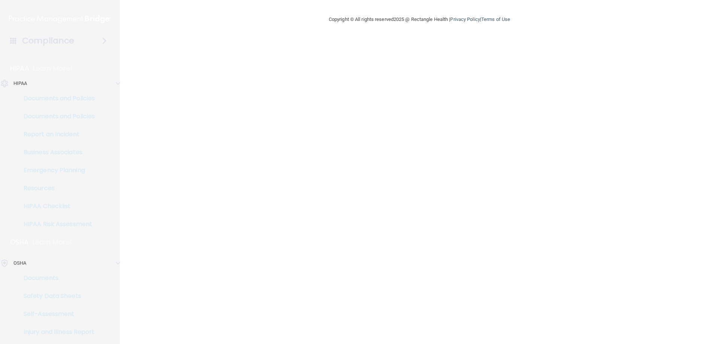 This screenshot has width=719, height=344. What do you see at coordinates (465, 19) in the screenshot?
I see `a: Privacy Policy` at bounding box center [465, 19].